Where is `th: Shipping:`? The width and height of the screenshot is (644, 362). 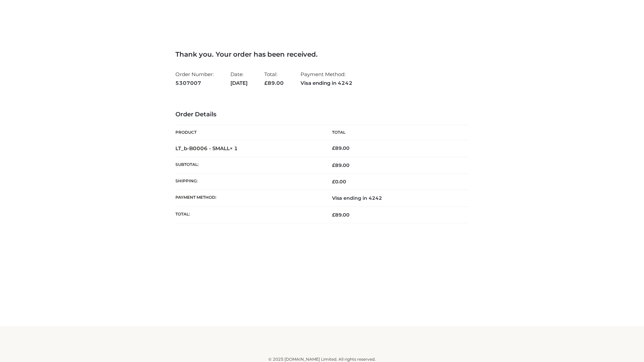 th: Shipping: is located at coordinates (248, 182).